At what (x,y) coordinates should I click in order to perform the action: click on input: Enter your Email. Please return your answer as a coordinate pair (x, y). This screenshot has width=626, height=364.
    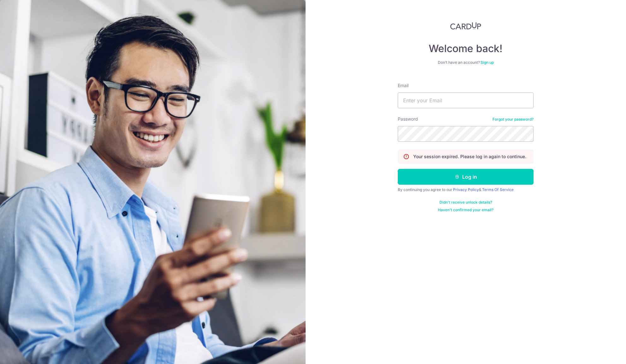
    Looking at the image, I should click on (465, 100).